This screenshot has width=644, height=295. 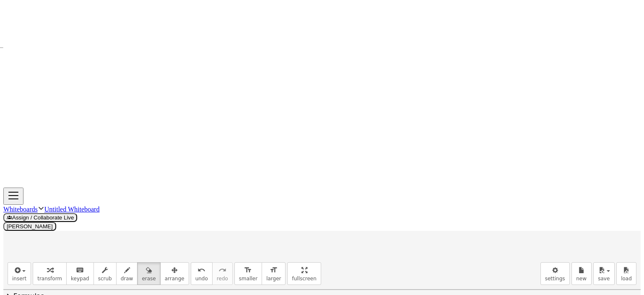 What do you see at coordinates (555, 274) in the screenshot?
I see `button: settings` at bounding box center [555, 274].